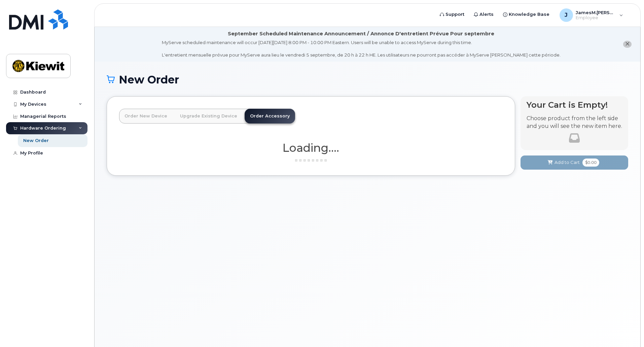  Describe the element at coordinates (368, 79) in the screenshot. I see `h1: New Order` at that location.